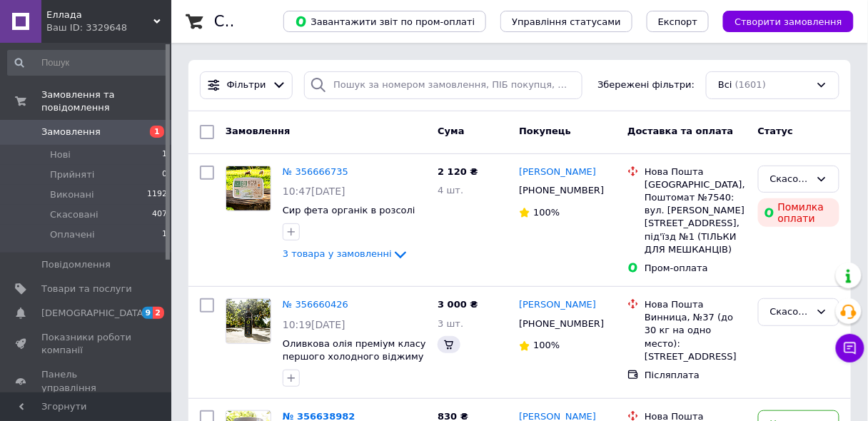 Image resolution: width=868 pixels, height=421 pixels. What do you see at coordinates (850, 349) in the screenshot?
I see `button: Чат з покупцем` at bounding box center [850, 349].